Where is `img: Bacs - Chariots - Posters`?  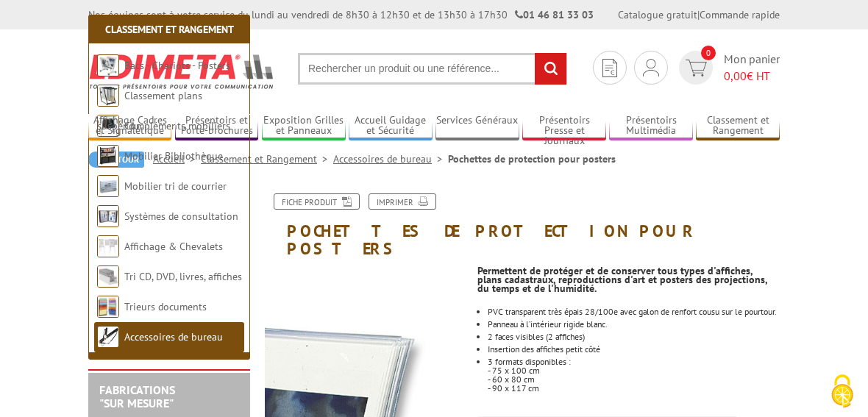
img: Bacs - Chariots - Posters is located at coordinates (108, 66).